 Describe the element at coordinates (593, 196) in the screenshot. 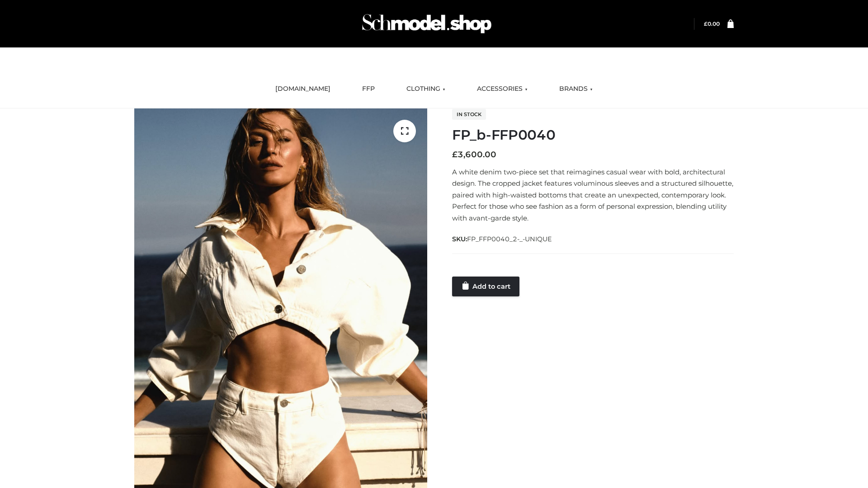

I see `p: A white denim two-piece set that reimagines casual wear with bold, architectural design. The crop...` at that location.